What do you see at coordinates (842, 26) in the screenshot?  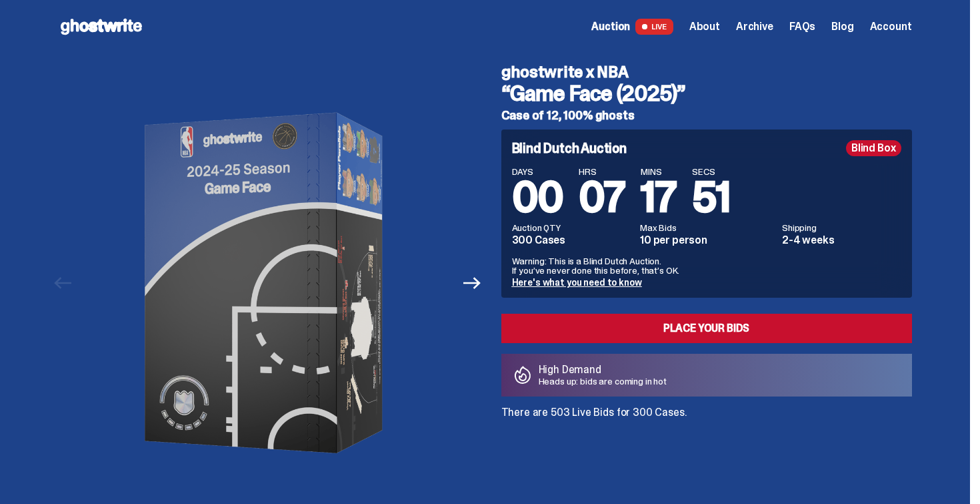 I see `a: Blog` at bounding box center [842, 26].